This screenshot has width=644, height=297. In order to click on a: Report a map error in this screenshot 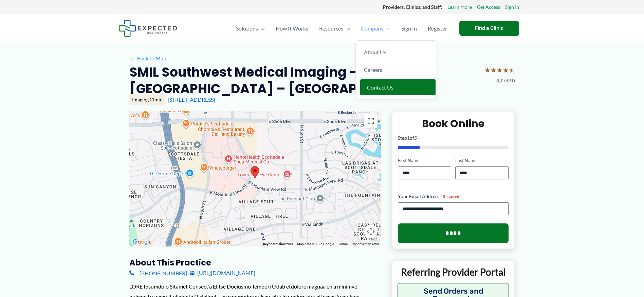, I will do `click(365, 244)`.